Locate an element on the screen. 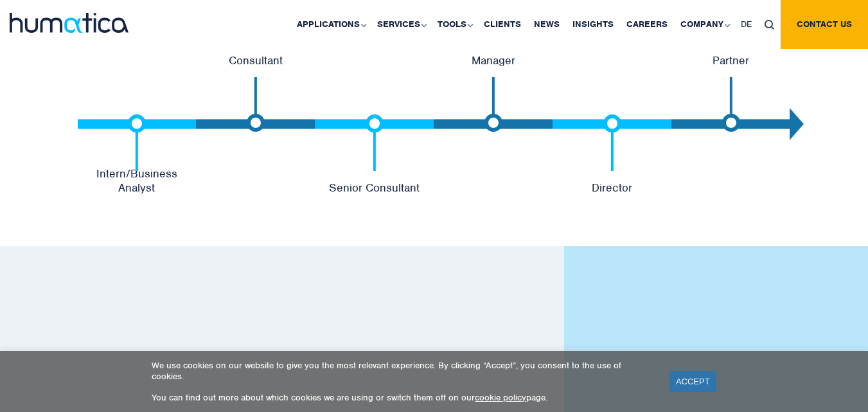  p: Director is located at coordinates (612, 187).